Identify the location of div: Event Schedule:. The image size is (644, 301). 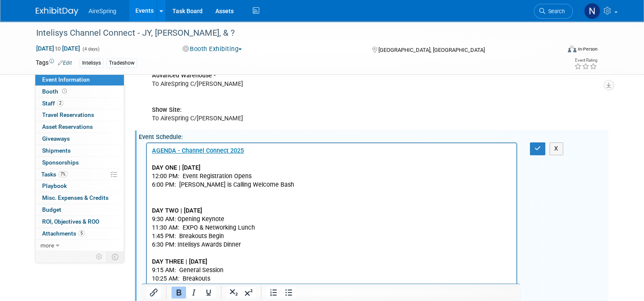
(374, 136).